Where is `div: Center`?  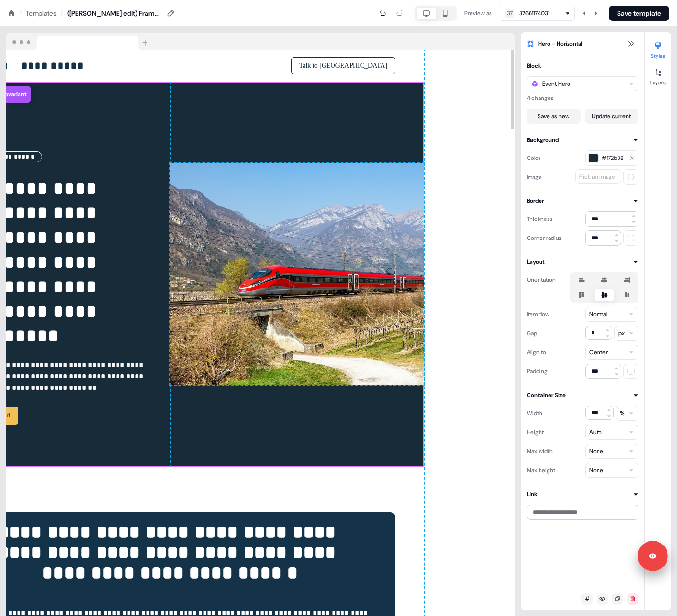 div: Center is located at coordinates (598, 352).